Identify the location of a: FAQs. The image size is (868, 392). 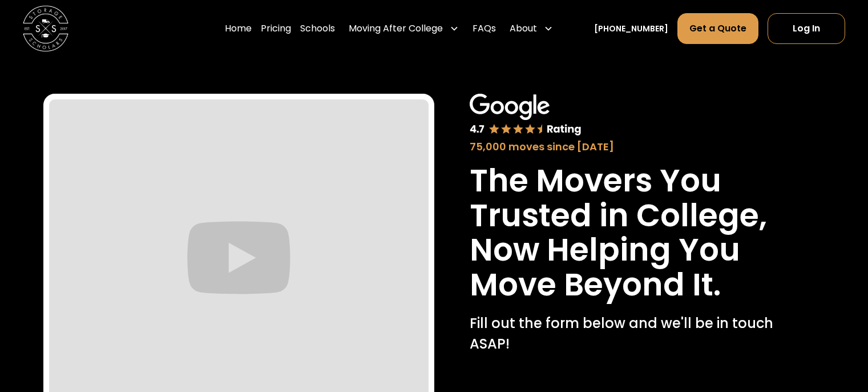
(483, 29).